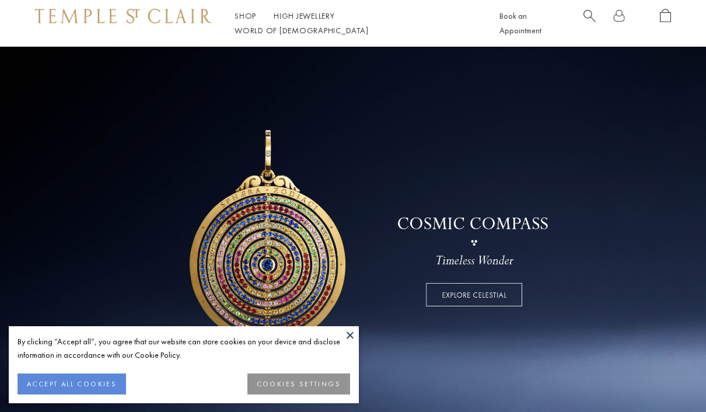  What do you see at coordinates (184, 348) in the screenshot?
I see `div: By clicking “Accept all”, you agree that our website can store cookies on your device and disclos...` at bounding box center [184, 348].